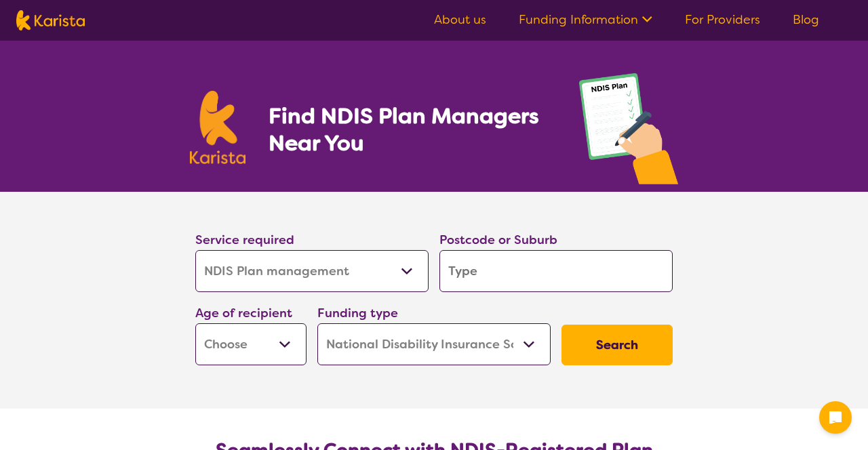 Image resolution: width=868 pixels, height=450 pixels. Describe the element at coordinates (460, 20) in the screenshot. I see `a: About us` at that location.